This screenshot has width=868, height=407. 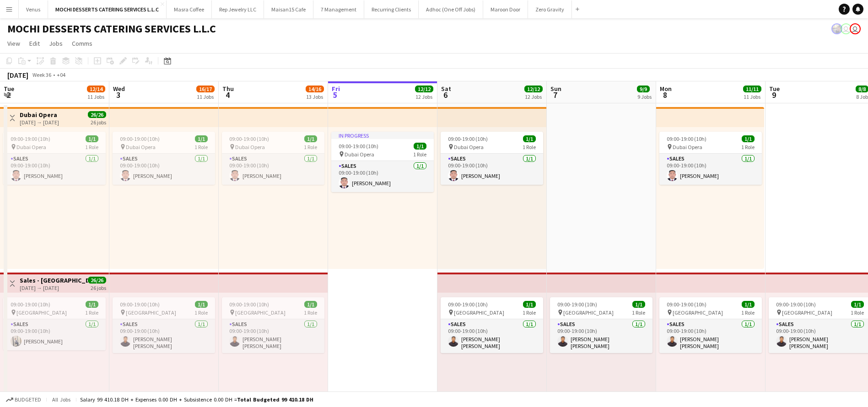 What do you see at coordinates (56, 44) in the screenshot?
I see `span: Jobs` at bounding box center [56, 44].